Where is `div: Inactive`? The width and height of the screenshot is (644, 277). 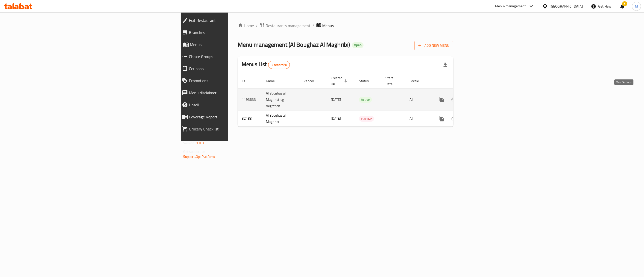 div: Inactive is located at coordinates (366, 119).